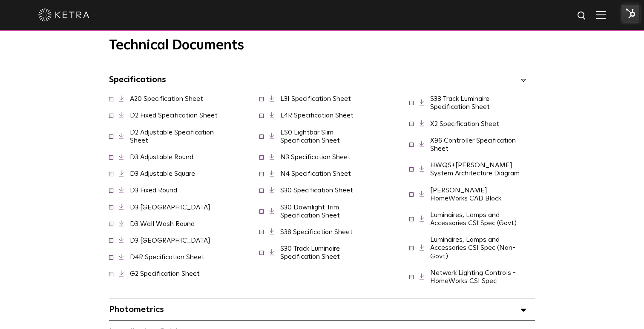  I want to click on a: D2 Fixed Specification Sheet, so click(174, 115).